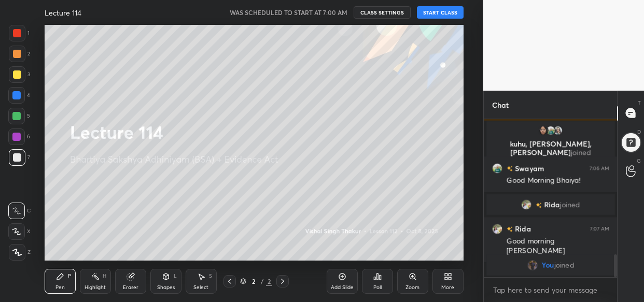 The width and height of the screenshot is (644, 302). Describe the element at coordinates (201, 288) in the screenshot. I see `div: Select` at that location.